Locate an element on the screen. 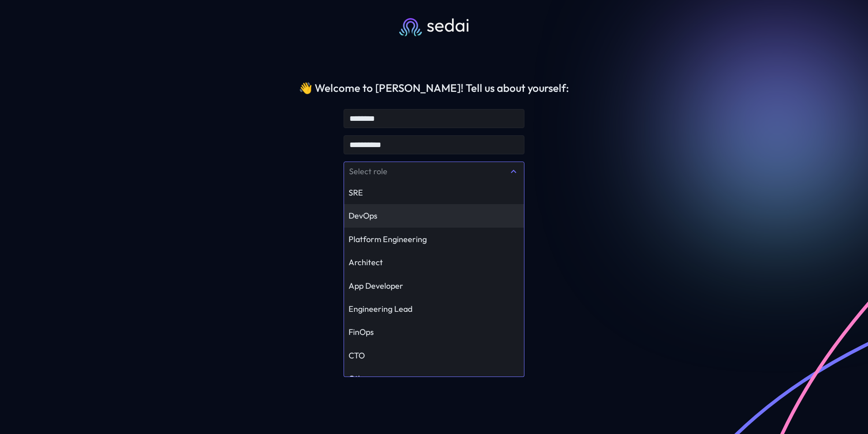 The width and height of the screenshot is (868, 434). div: FinOps is located at coordinates (434, 331).